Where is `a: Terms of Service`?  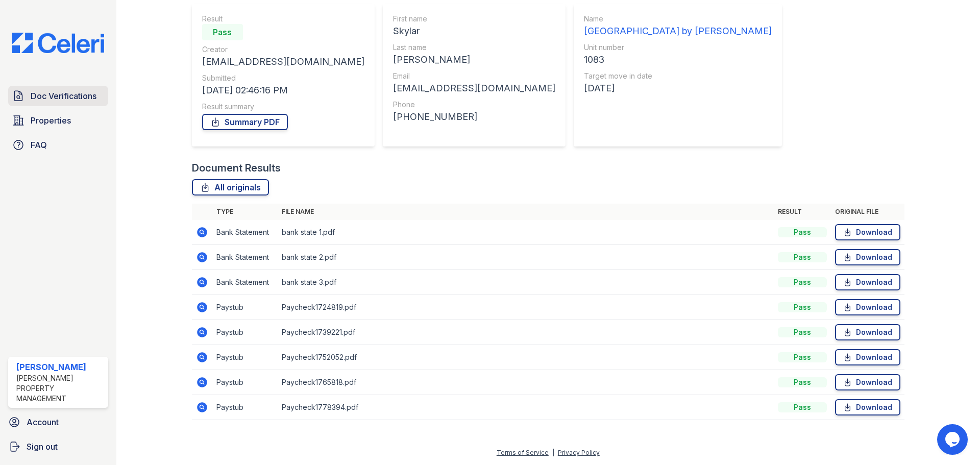 a: Terms of Service is located at coordinates (522, 452).